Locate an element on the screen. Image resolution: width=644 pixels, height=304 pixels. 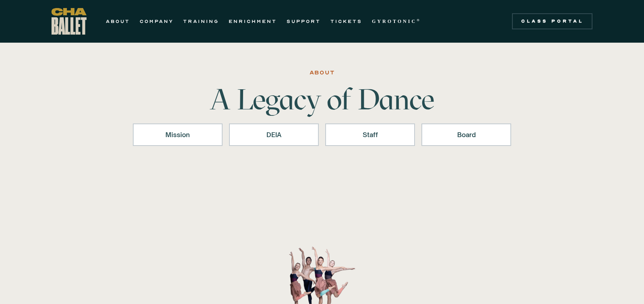
div: Mission is located at coordinates (178, 135).